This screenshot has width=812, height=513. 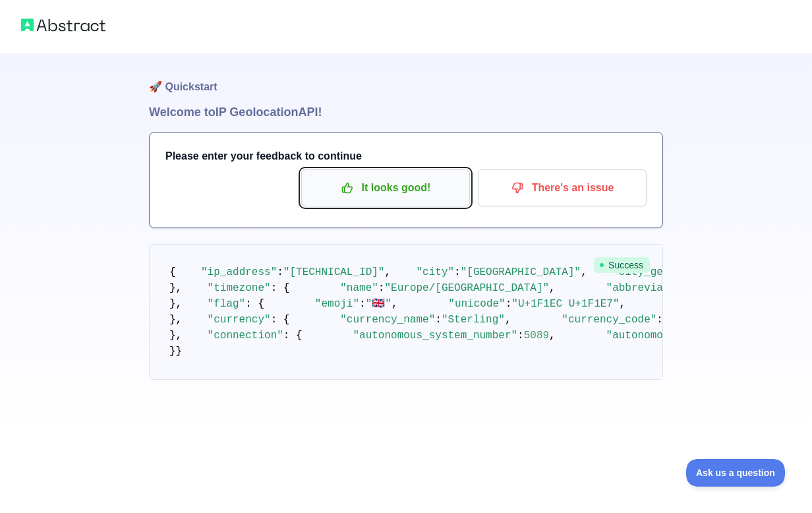 I want to click on p: It looks good!, so click(x=386, y=188).